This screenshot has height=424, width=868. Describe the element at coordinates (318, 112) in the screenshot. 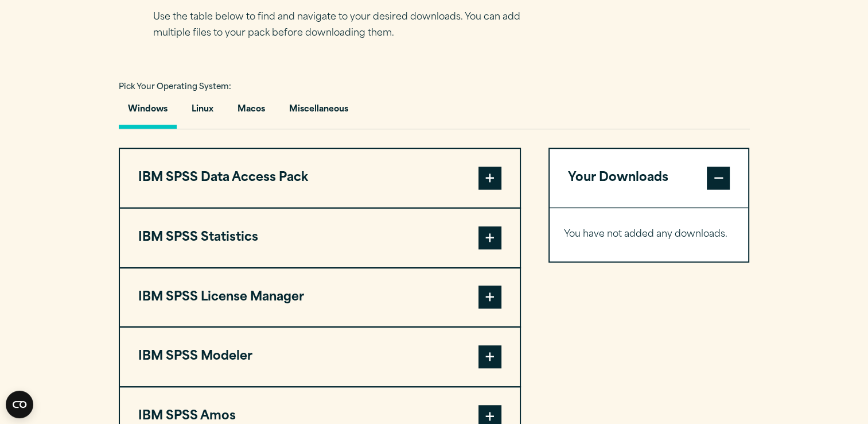

I see `button: Miscellaneous` at that location.